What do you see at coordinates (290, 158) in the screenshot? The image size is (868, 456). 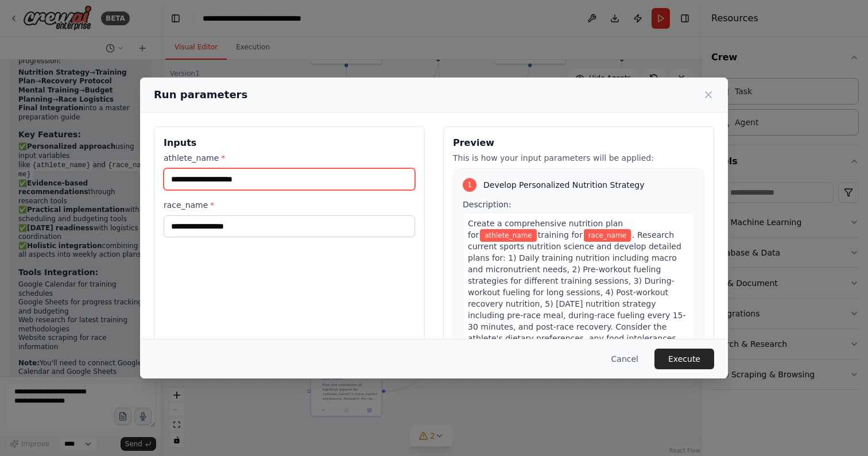 I see `label: athlete_name` at bounding box center [290, 158].